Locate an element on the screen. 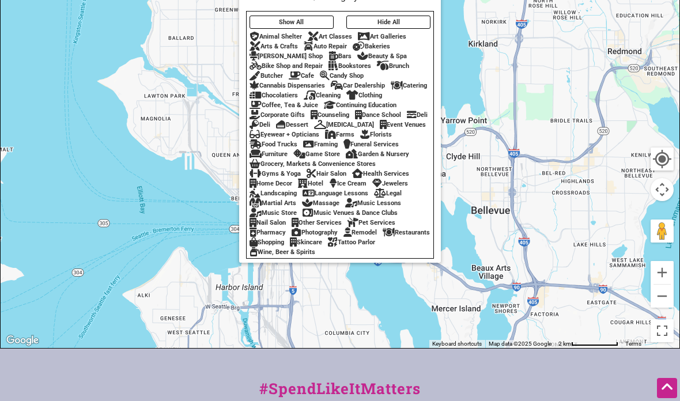  div: Legal is located at coordinates (388, 193).